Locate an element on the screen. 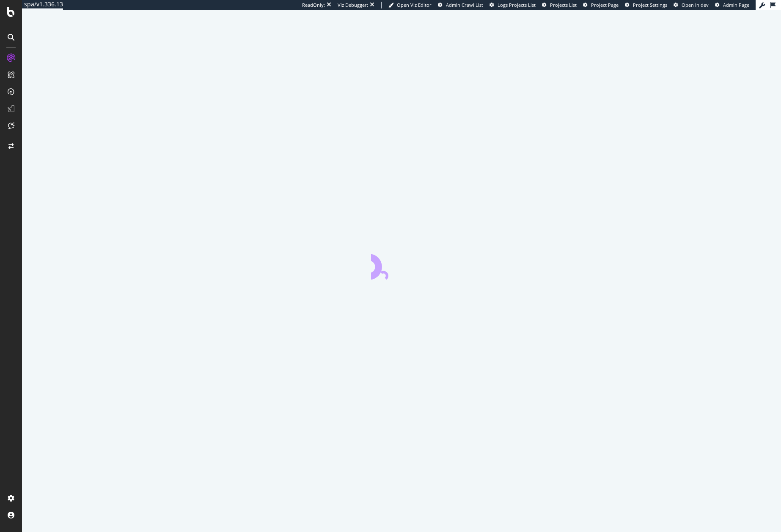  div: ReadOnly: is located at coordinates (313, 5).